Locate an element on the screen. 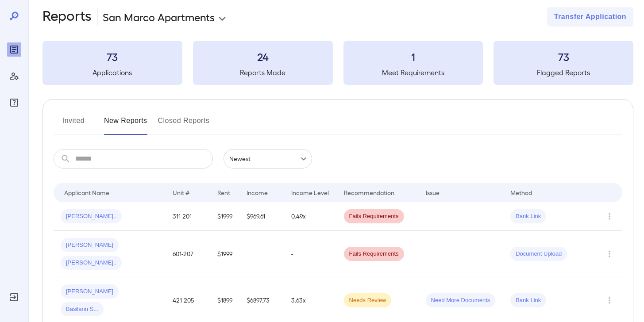 The width and height of the screenshot is (644, 322). td: $969.61 is located at coordinates (262, 216).